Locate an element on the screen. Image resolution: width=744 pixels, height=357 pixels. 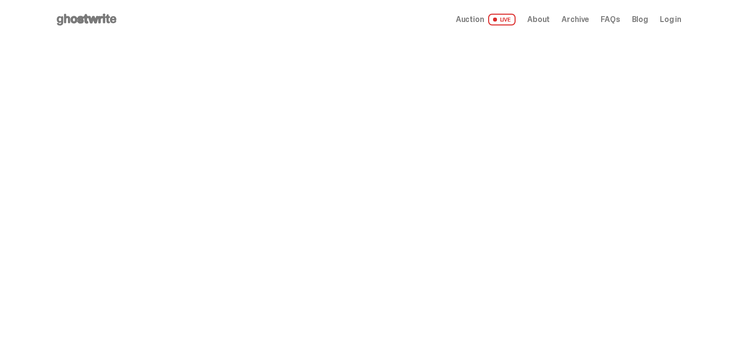
span: FAQs is located at coordinates (610, 20).